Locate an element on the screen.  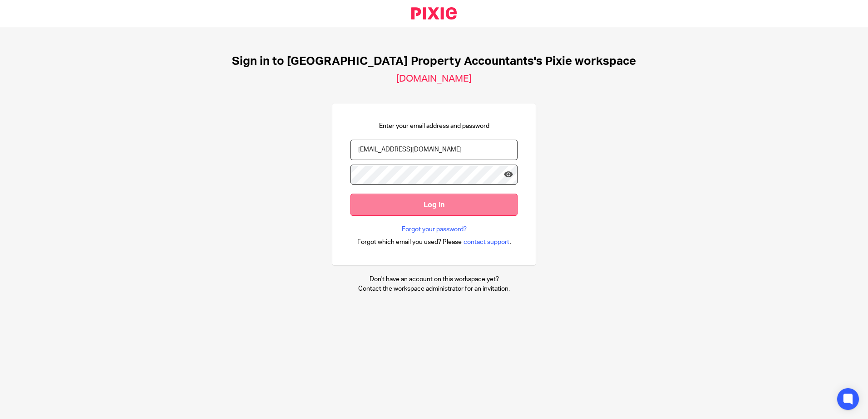
span: contact support is located at coordinates (486, 243).